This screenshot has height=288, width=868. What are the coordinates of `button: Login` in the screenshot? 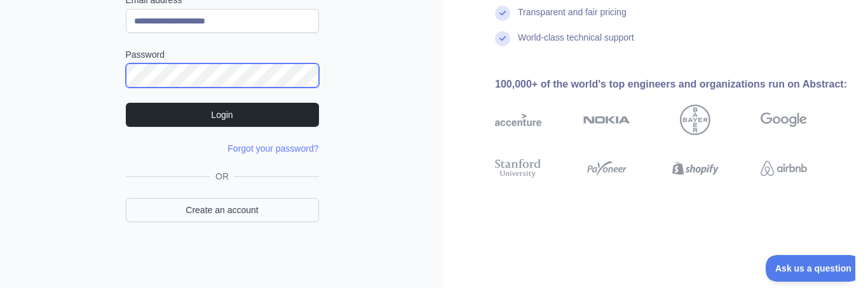 It's located at (223, 115).